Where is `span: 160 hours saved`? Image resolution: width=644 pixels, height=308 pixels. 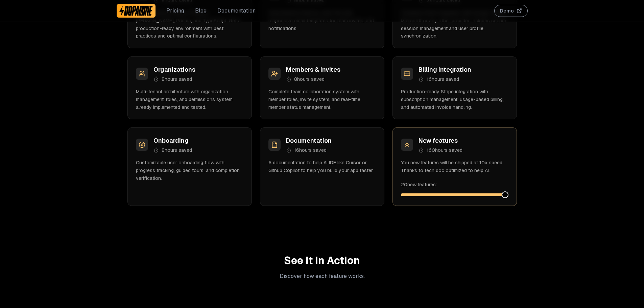
span: 160 hours saved is located at coordinates (445, 150).